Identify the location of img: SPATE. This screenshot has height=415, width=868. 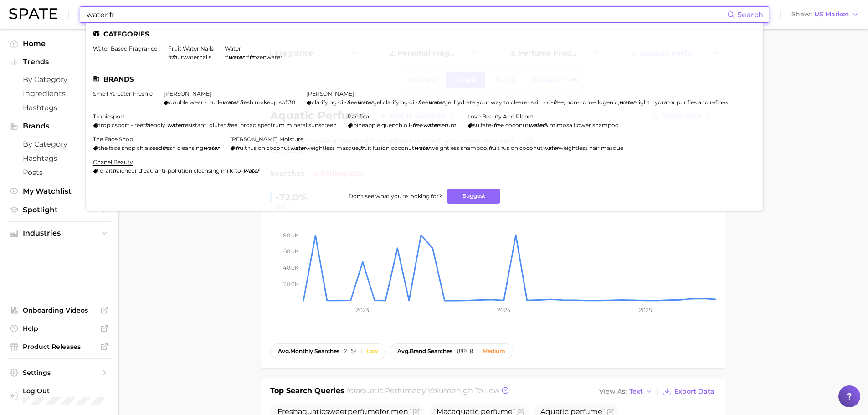
(33, 14).